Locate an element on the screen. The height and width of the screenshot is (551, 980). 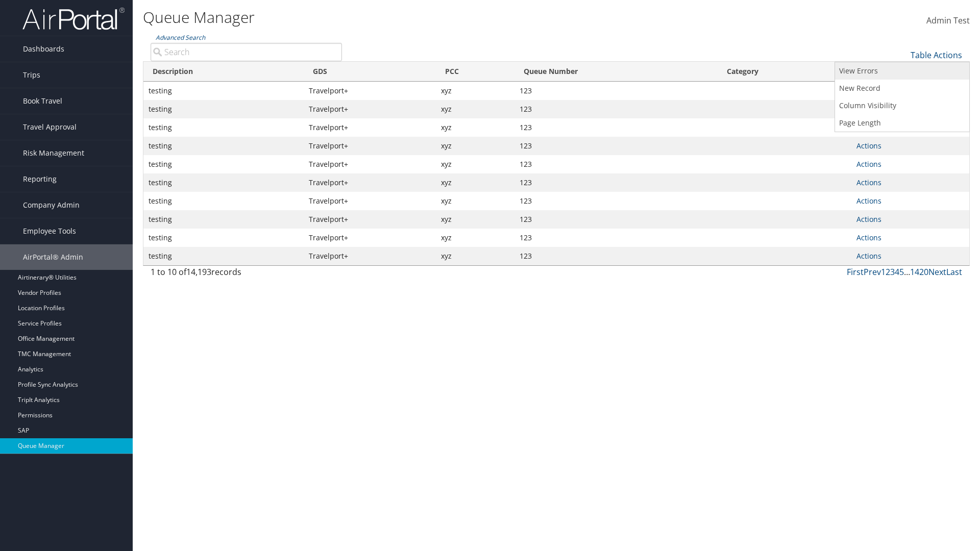
span: Travel Approval is located at coordinates (50, 127).